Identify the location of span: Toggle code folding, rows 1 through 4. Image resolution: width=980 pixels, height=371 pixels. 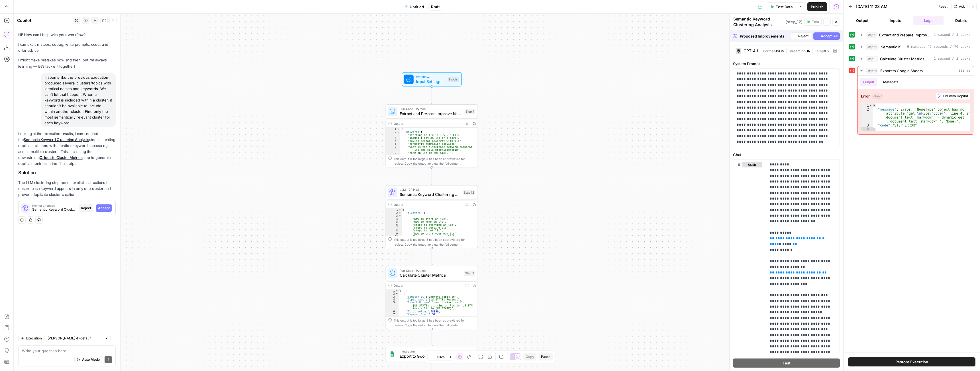
(871, 105).